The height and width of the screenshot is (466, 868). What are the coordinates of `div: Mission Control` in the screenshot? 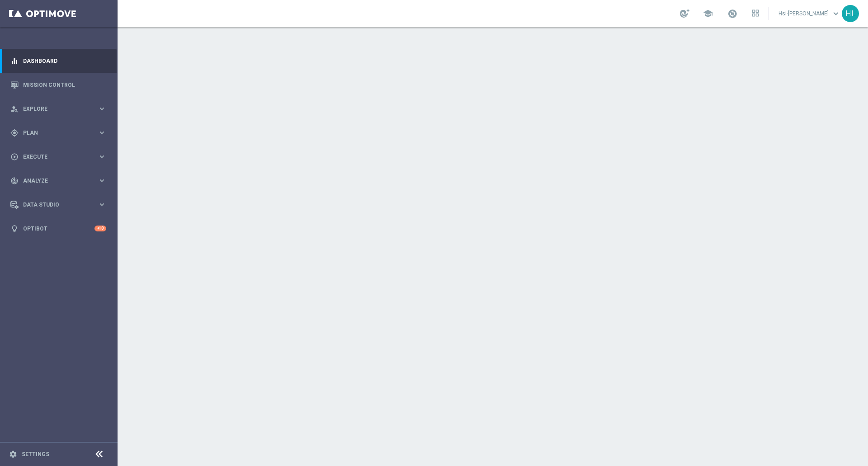 It's located at (58, 85).